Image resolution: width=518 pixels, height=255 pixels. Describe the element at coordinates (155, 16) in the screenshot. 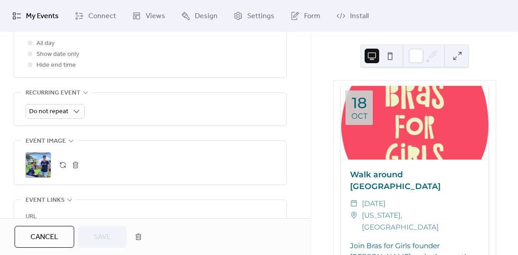

I see `span: Views` at that location.